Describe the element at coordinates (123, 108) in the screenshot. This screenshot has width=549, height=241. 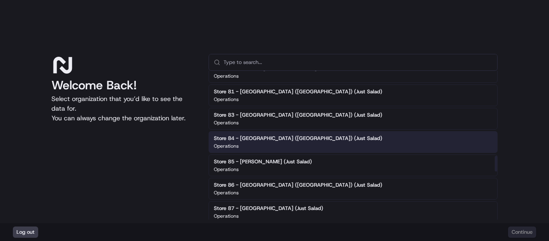
I see `p: Select organization that you’d like to see the data for. You can always change the organization l...` at that location.